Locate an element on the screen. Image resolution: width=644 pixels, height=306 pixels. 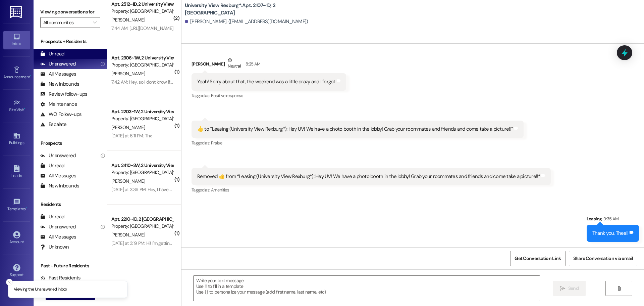
p: Viewing the Unanswered inbox is located at coordinates (40, 290).